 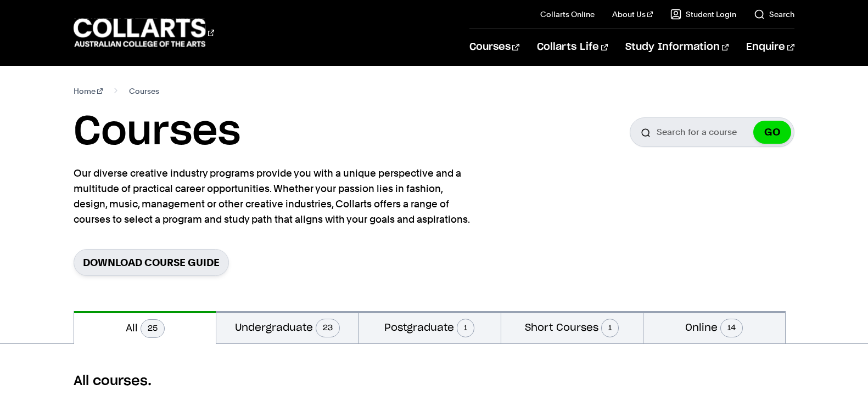 I want to click on button: Short Courses1, so click(x=572, y=327).